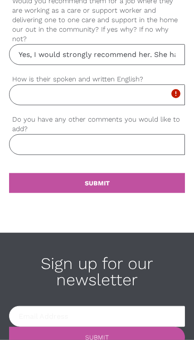 The width and height of the screenshot is (194, 340). What do you see at coordinates (175, 94) in the screenshot?
I see `i: error` at bounding box center [175, 94].